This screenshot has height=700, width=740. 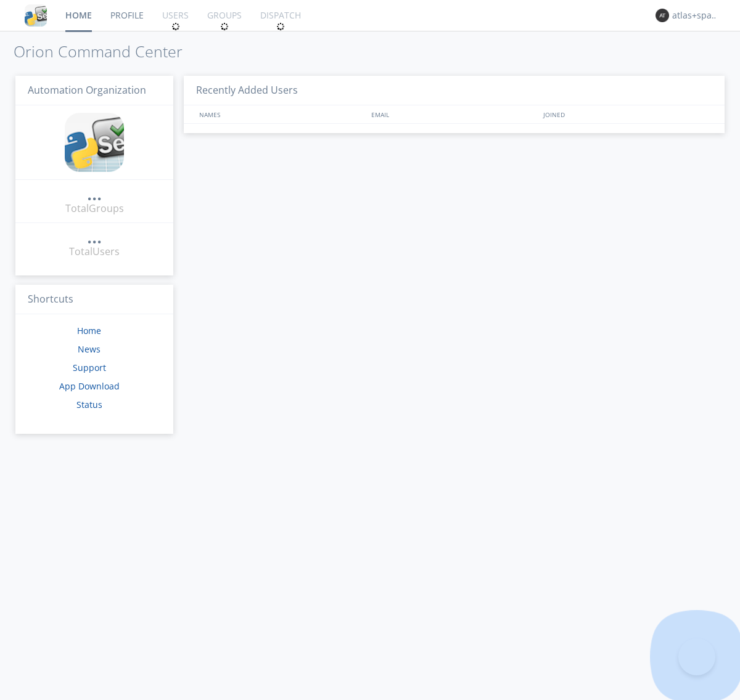 What do you see at coordinates (89, 349) in the screenshot?
I see `a: News` at bounding box center [89, 349].